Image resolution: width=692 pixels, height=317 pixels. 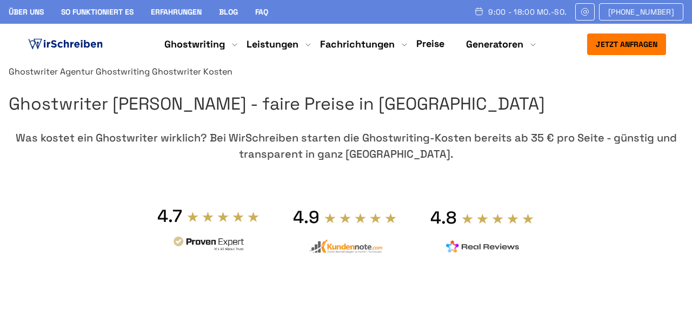 What do you see at coordinates (345, 246) in the screenshot?
I see `img: kundennote` at bounding box center [345, 246].